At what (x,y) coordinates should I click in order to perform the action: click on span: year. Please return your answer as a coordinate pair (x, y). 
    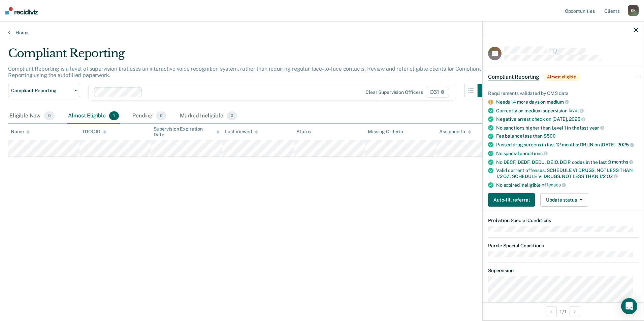
    Looking at the image, I should click on (597, 128).